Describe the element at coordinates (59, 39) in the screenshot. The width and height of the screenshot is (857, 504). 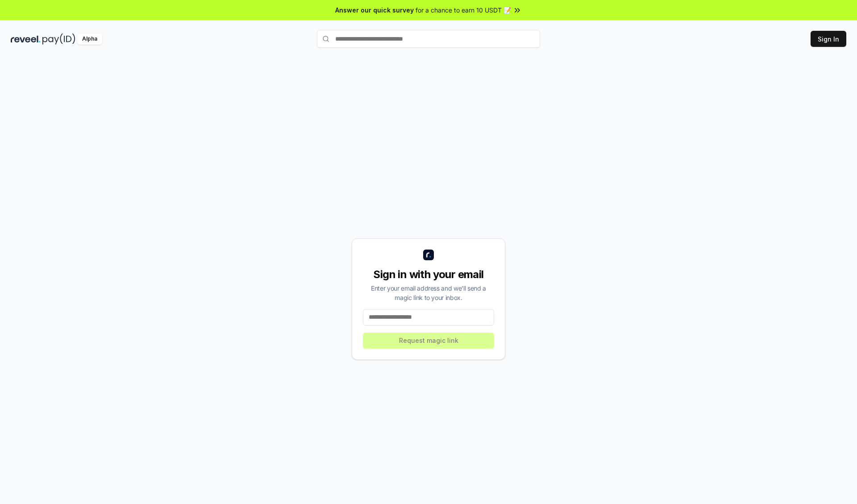
I see `img: pay_id` at that location.